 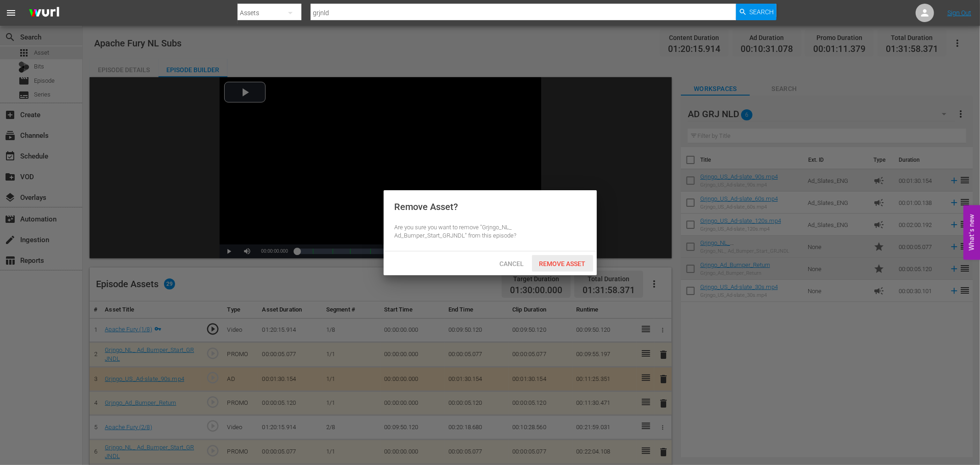 I want to click on div: Remove Asset?, so click(x=426, y=207).